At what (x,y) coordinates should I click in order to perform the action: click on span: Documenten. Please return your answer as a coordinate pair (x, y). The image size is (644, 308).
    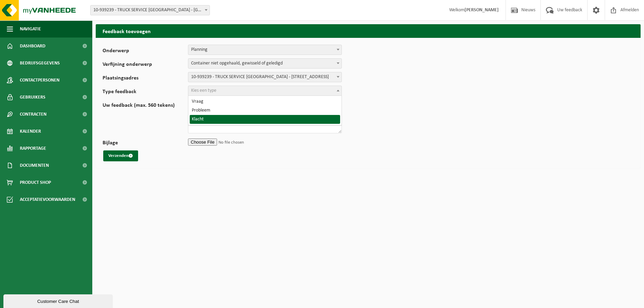
    Looking at the image, I should click on (34, 166).